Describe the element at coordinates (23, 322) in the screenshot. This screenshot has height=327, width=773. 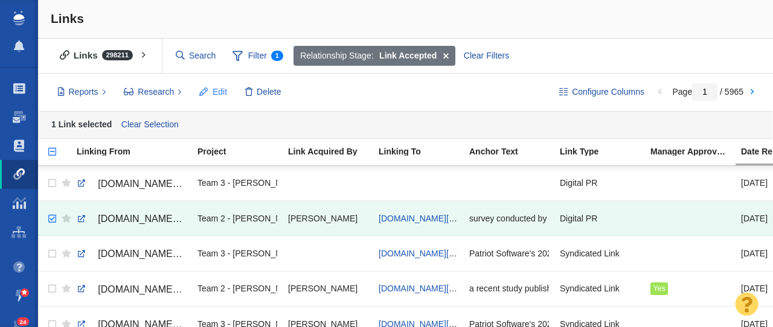
I see `span: 24` at that location.